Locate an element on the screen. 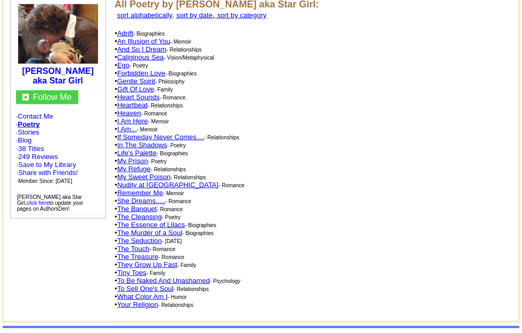  font: - Philosophy is located at coordinates (169, 81).